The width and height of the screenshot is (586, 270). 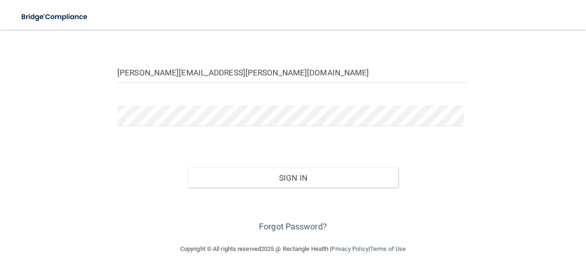 I want to click on a: Terms of Use, so click(x=388, y=249).